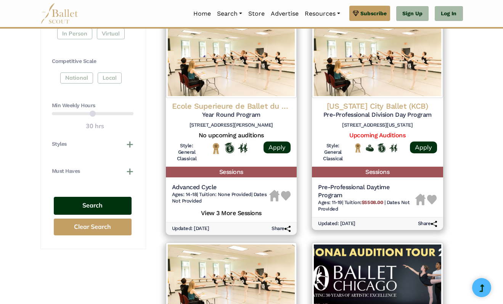 The width and height of the screenshot is (503, 304). I want to click on img: gem.svg, so click(356, 13).